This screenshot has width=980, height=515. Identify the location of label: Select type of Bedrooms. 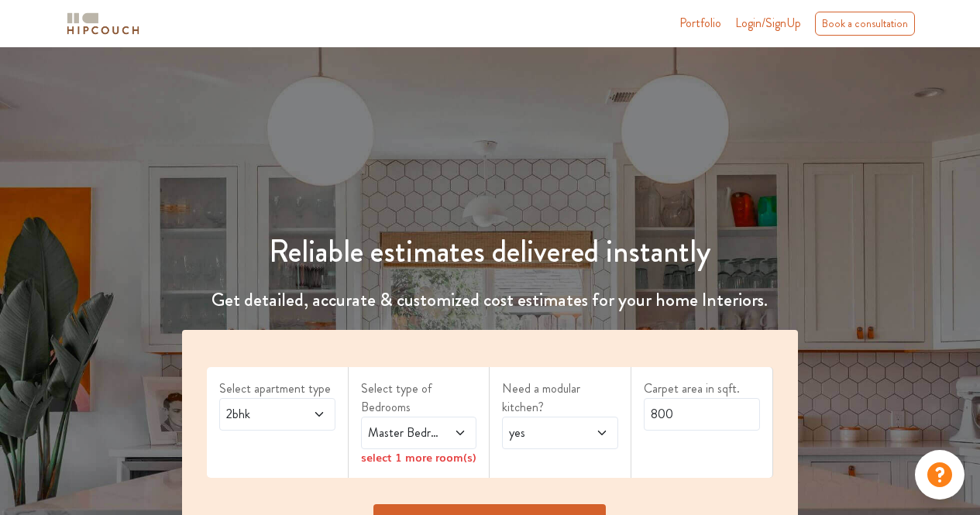
(419, 398).